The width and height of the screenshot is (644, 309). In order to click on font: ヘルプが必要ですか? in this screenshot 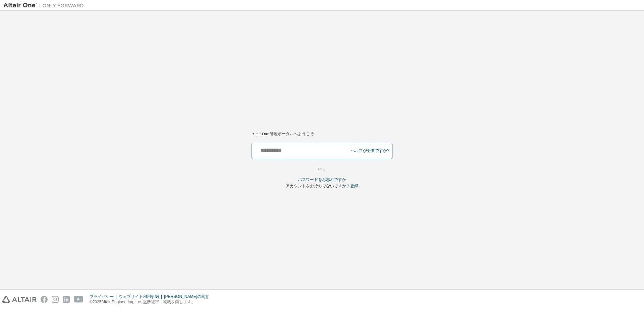, I will do `click(370, 150)`.